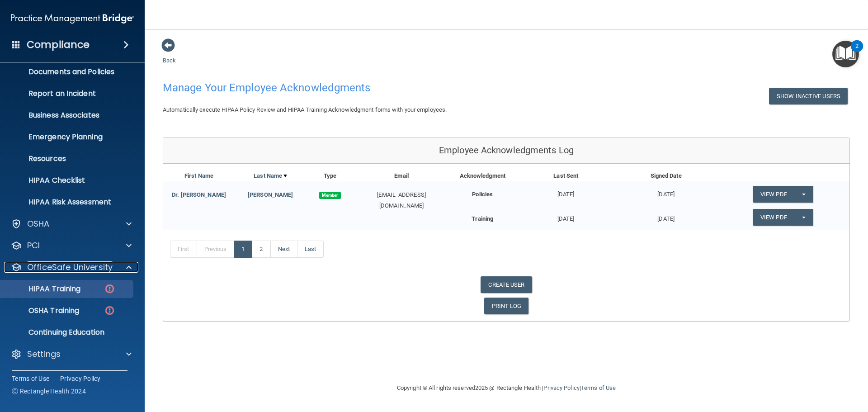  What do you see at coordinates (169, 55) in the screenshot?
I see `a: Back` at bounding box center [169, 55].